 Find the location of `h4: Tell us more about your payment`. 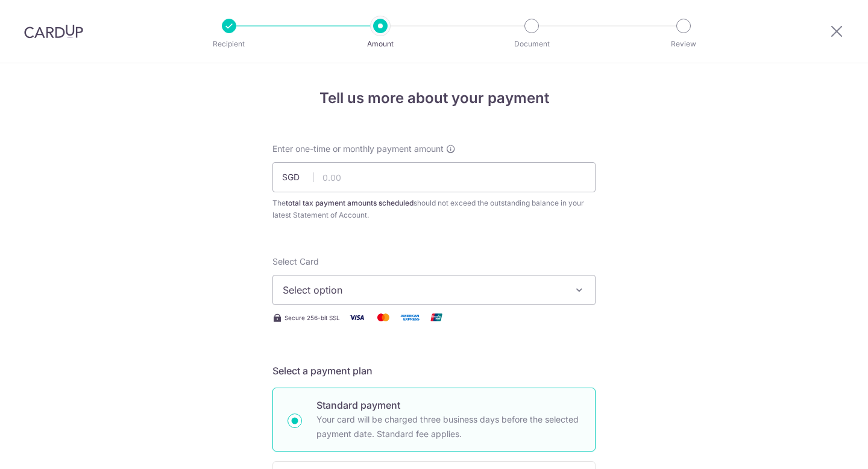

h4: Tell us more about your payment is located at coordinates (434, 98).